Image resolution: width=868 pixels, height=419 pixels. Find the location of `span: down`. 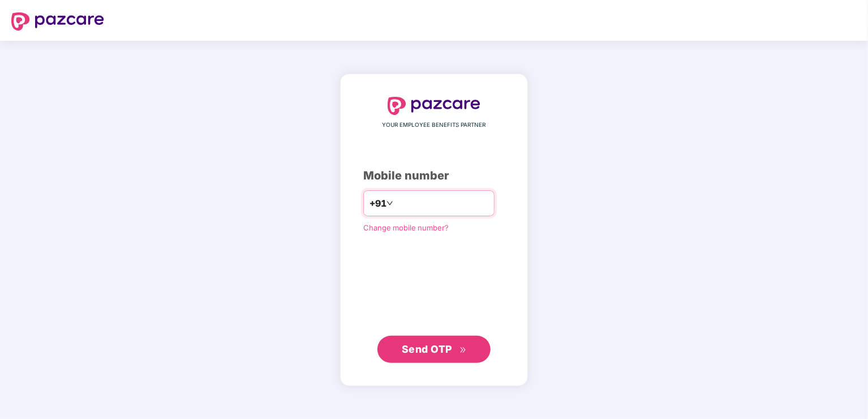

span: down is located at coordinates (390, 203).